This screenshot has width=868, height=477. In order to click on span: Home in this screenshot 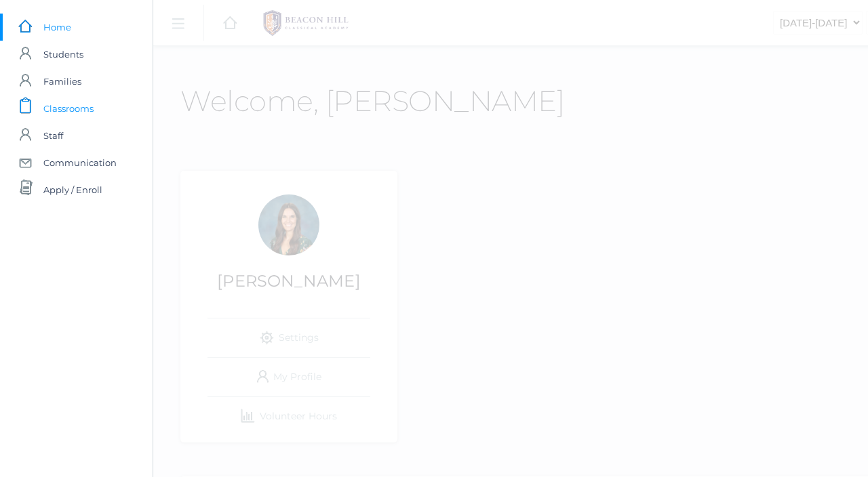, I will do `click(57, 27)`.